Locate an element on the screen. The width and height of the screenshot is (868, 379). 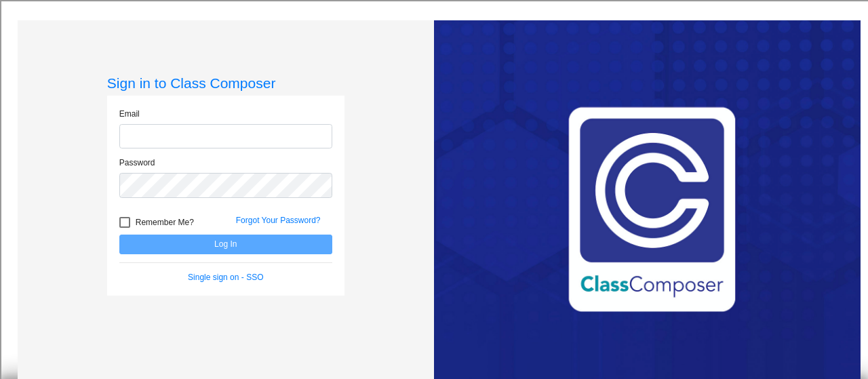
a: Forgot Your Password? is located at coordinates (278, 220).